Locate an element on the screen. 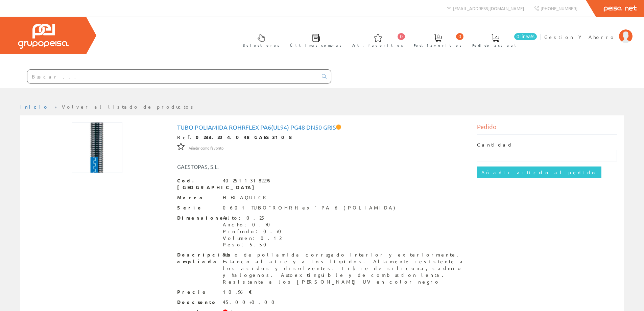 This screenshot has width=644, height=311. div: Ref. is located at coordinates (322, 137).